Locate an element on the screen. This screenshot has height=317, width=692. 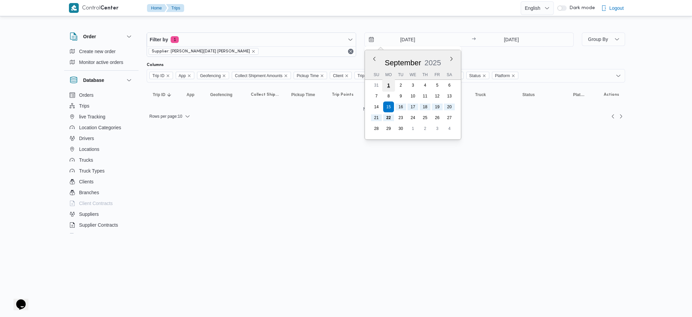
button: Group By is located at coordinates (603, 39).